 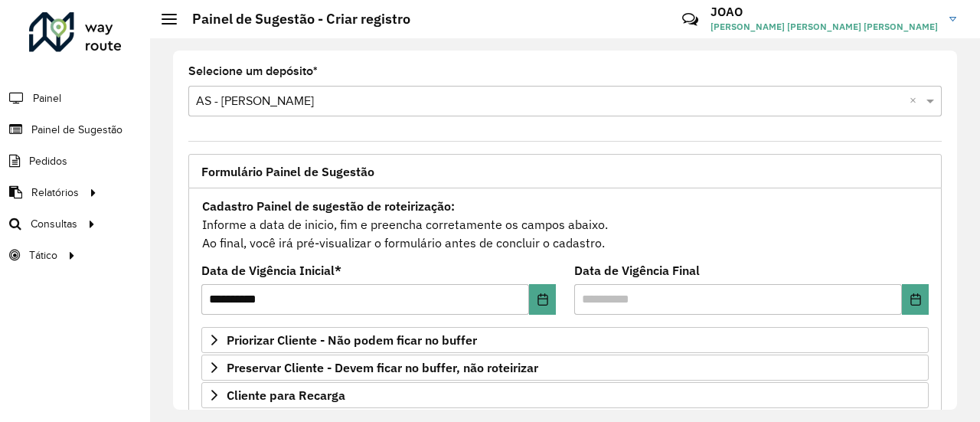 I want to click on span: Priorizar Cliente - Não podem ficar no buffer, so click(x=351, y=340).